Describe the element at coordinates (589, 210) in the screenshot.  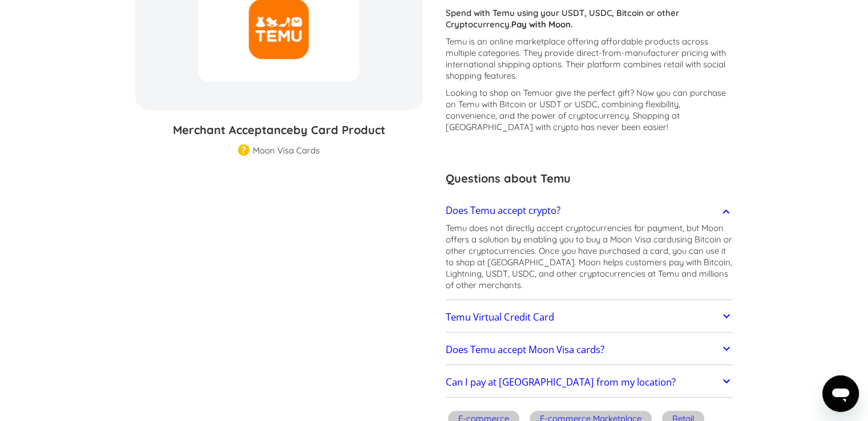
I see `a: Does Temu accept crypto?` at that location.